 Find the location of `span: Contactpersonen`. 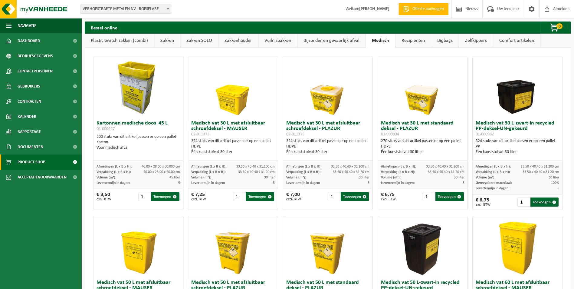

span: Contactpersonen is located at coordinates (35, 71).